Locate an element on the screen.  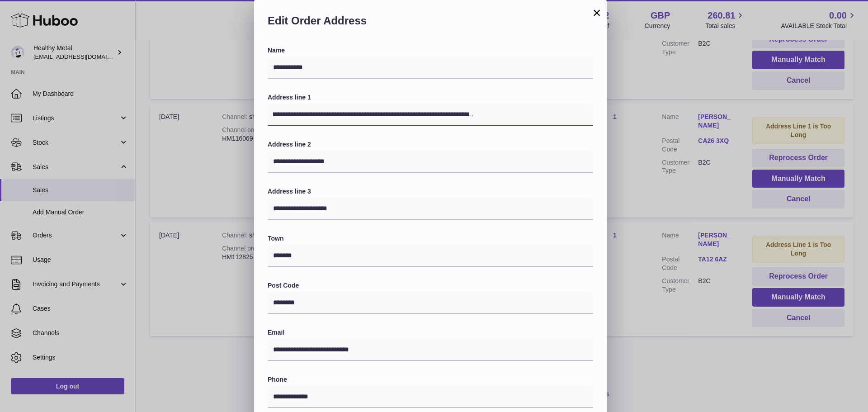
label: Email is located at coordinates (430, 333).